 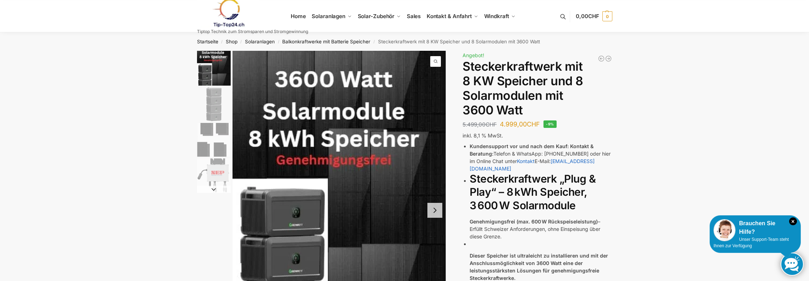 I want to click on span: 0,00, so click(x=587, y=16).